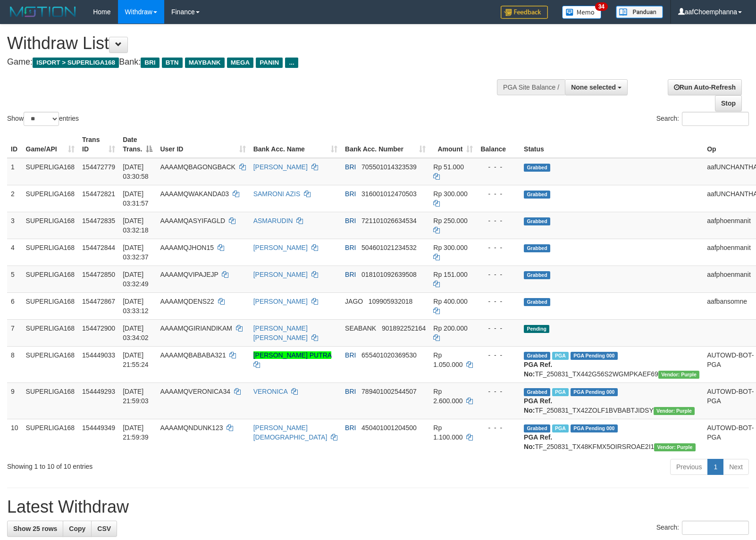  Describe the element at coordinates (15, 400) in the screenshot. I see `td: 9` at that location.